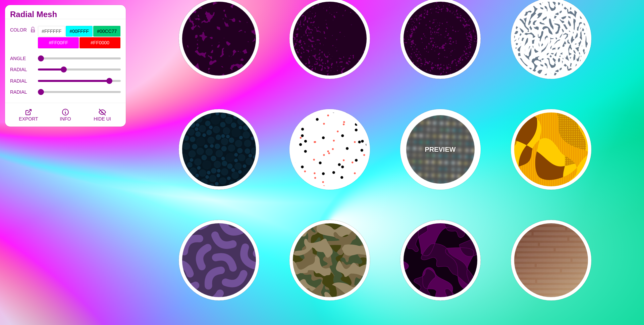  What do you see at coordinates (102, 119) in the screenshot?
I see `span: HIDE UI` at bounding box center [102, 119].